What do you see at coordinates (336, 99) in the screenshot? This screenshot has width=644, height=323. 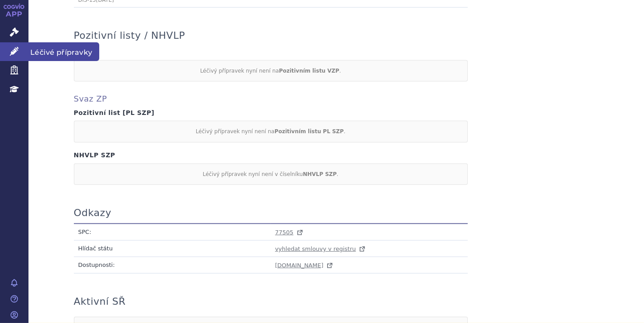 I see `h4: Svaz ZP` at bounding box center [336, 99].